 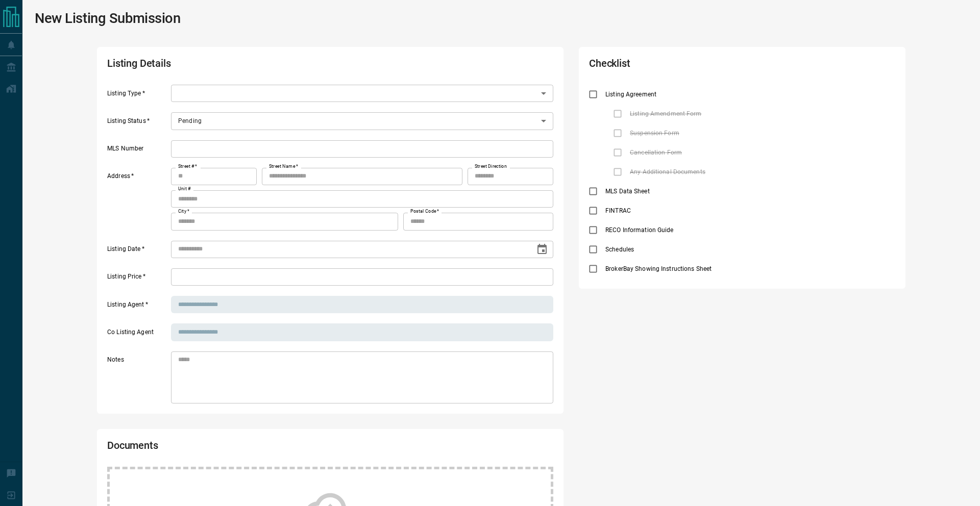 What do you see at coordinates (639, 230) in the screenshot?
I see `span: RECO Information Guide` at bounding box center [639, 230].